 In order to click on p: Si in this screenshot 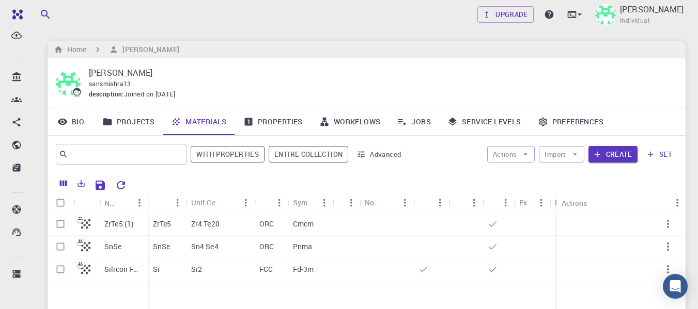, I will do `click(156, 270)`.